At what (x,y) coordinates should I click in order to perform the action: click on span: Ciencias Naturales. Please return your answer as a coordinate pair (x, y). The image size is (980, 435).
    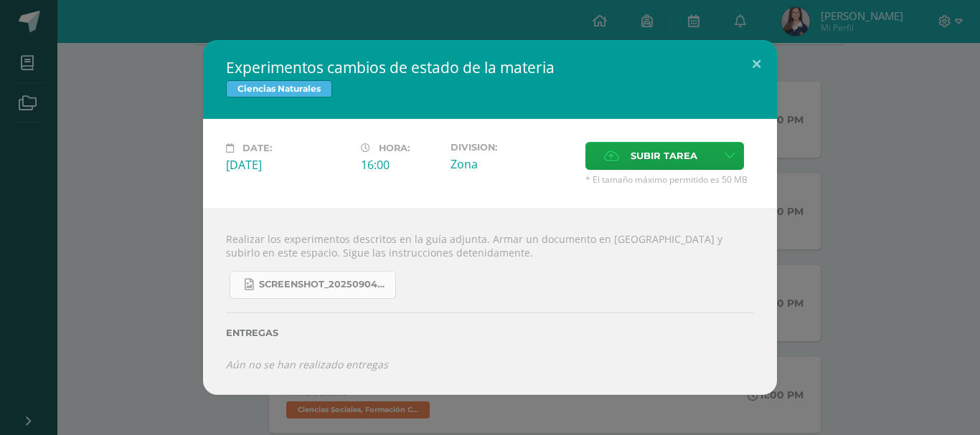
    Looking at the image, I should click on (279, 89).